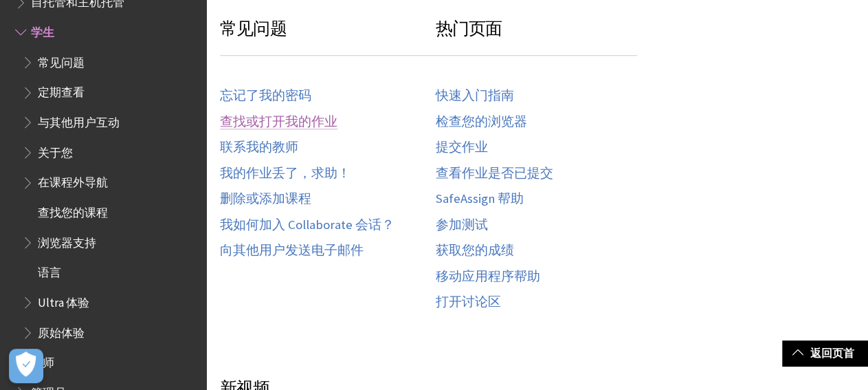  I want to click on a: 我如何加入 Collaborate 会话？, so click(307, 225).